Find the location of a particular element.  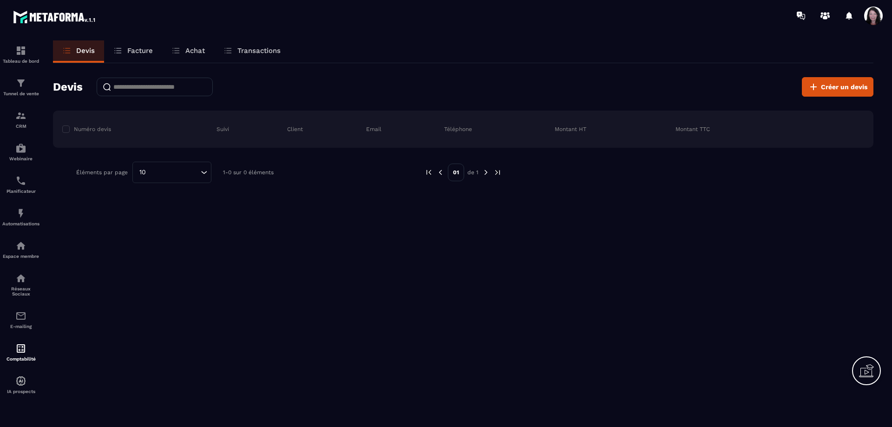

h2: Devis is located at coordinates (68, 87).